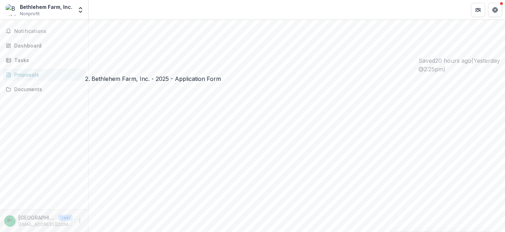 The image size is (505, 232). Describe the element at coordinates (495, 10) in the screenshot. I see `button: Get Help` at that location.